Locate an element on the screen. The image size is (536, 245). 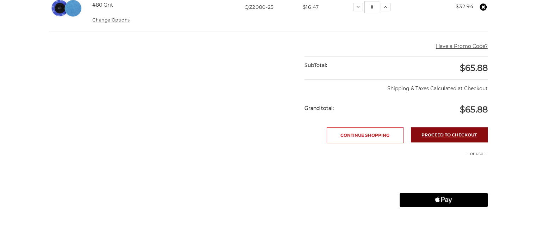
span: $16.47 is located at coordinates (311, 7).